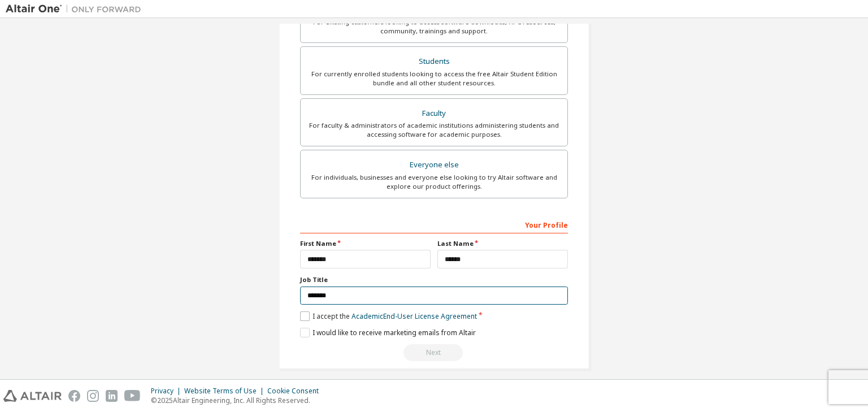 The height and width of the screenshot is (412, 868). What do you see at coordinates (434, 353) in the screenshot?
I see `div: Read and acccept EULA to continue` at bounding box center [434, 353].